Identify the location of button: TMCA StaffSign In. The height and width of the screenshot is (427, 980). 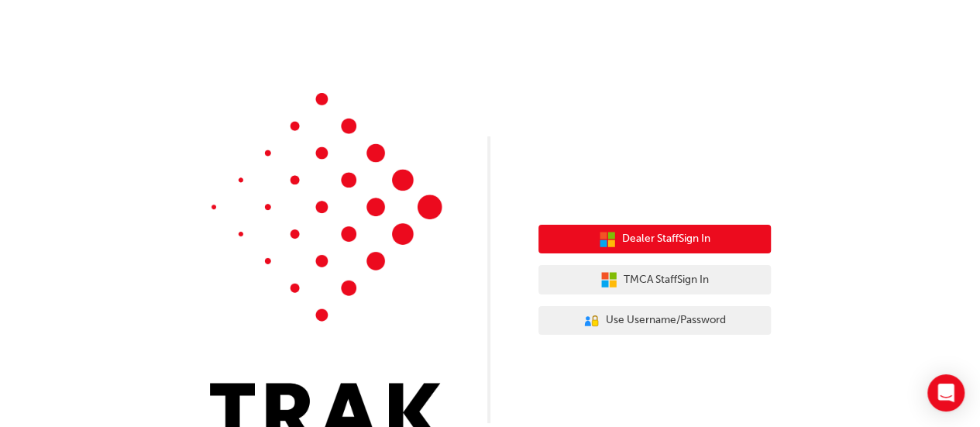
(654, 280).